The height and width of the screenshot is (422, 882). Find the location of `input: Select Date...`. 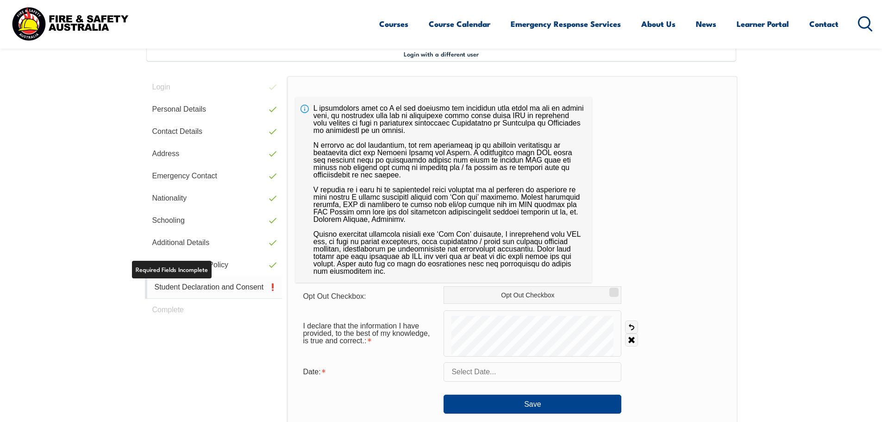

input: Select Date... is located at coordinates (533, 372).